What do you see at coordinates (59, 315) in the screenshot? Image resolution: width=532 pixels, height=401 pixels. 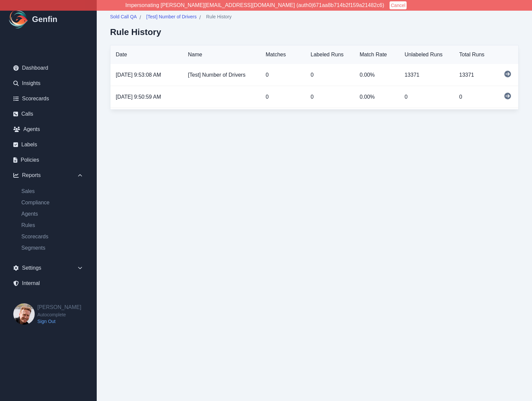 I see `span: Autocomplete` at bounding box center [59, 315].